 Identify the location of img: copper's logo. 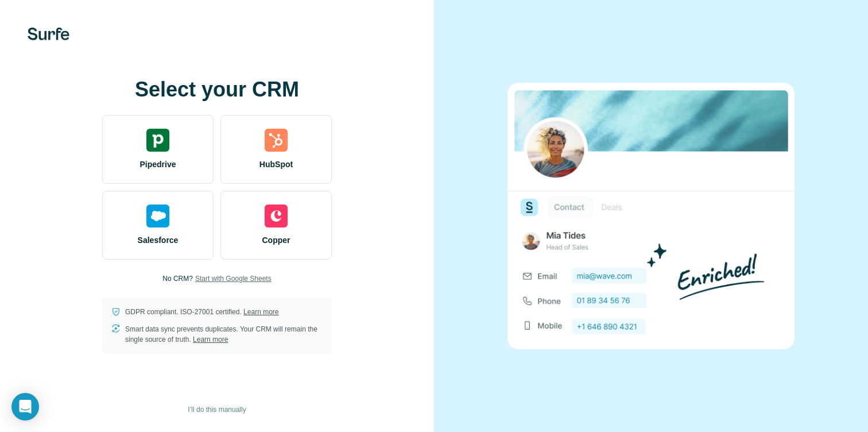
(276, 216).